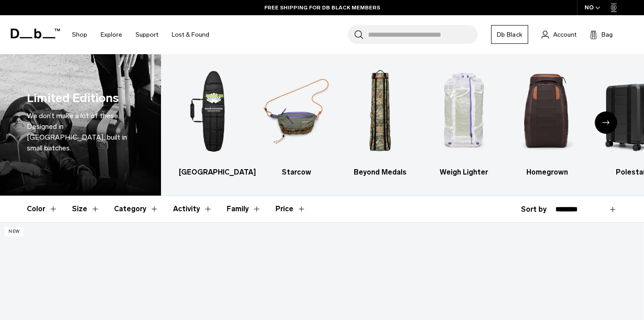  What do you see at coordinates (464, 119) in the screenshot?
I see `li: 4 / 6` at bounding box center [464, 119].